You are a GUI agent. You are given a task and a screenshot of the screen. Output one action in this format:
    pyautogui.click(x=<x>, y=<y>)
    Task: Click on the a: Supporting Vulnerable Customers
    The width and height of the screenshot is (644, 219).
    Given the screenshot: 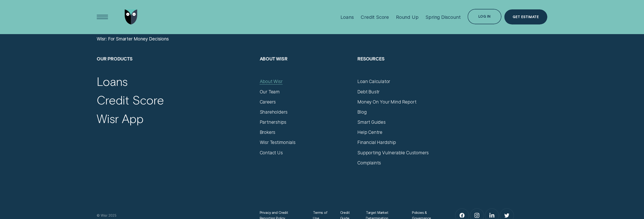 What is the action you would take?
    pyautogui.click(x=393, y=153)
    